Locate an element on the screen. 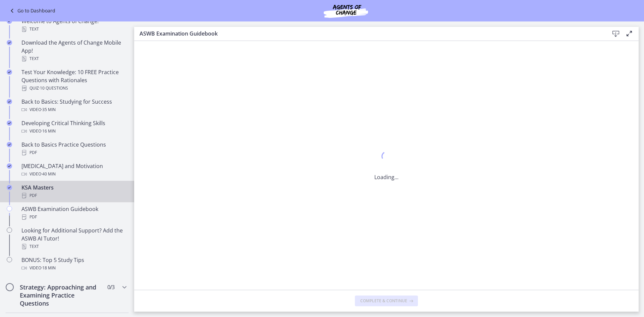  div: Back to Basics: Studying for Success is located at coordinates (74, 106).